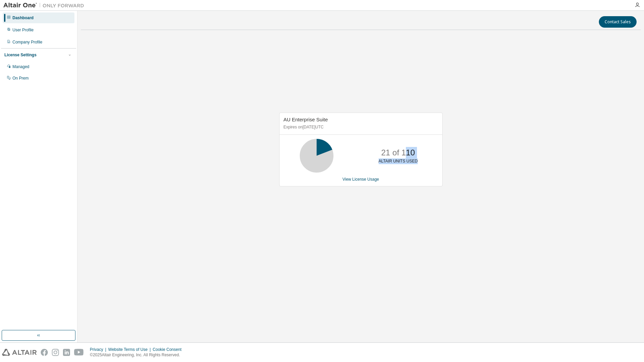 The image size is (644, 362). I want to click on div: On Prem, so click(21, 78).